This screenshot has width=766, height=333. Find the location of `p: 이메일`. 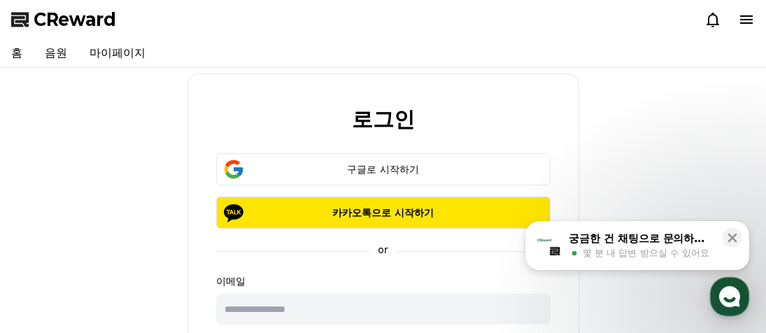

p: 이메일 is located at coordinates (383, 281).